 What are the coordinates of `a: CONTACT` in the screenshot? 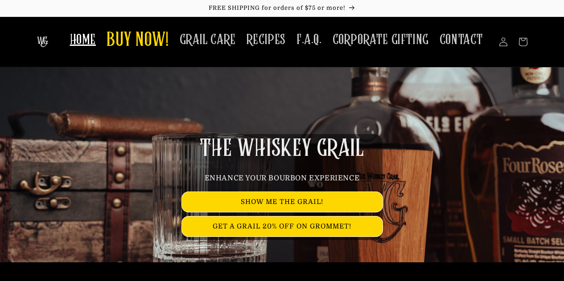 It's located at (462, 40).